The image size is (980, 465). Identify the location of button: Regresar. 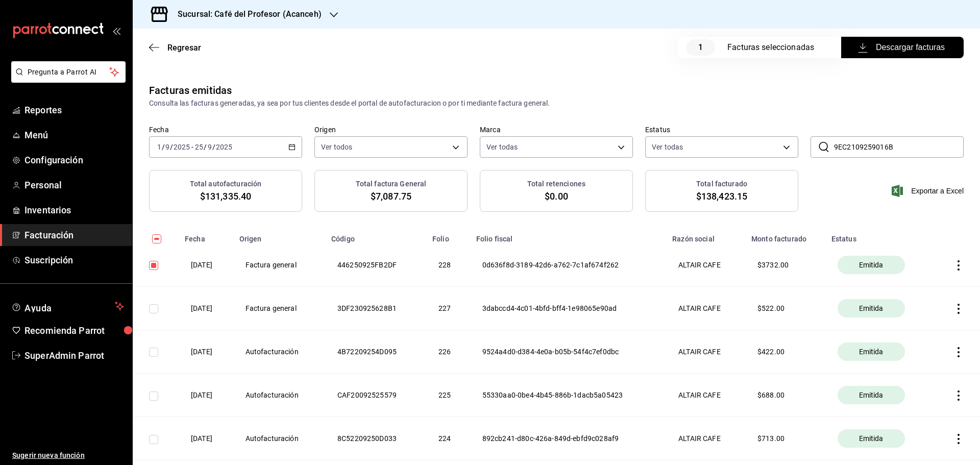
(175, 47).